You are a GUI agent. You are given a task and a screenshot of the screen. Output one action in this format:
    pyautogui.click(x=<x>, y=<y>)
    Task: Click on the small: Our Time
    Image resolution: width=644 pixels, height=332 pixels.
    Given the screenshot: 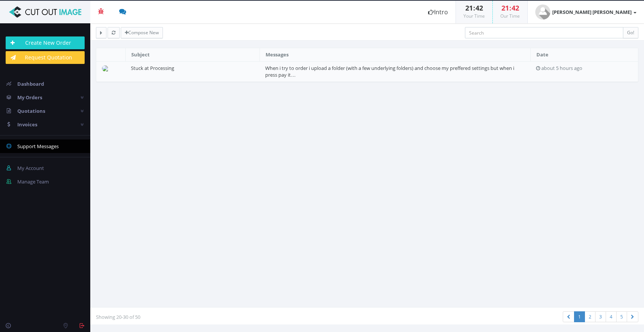 What is the action you would take?
    pyautogui.click(x=510, y=16)
    